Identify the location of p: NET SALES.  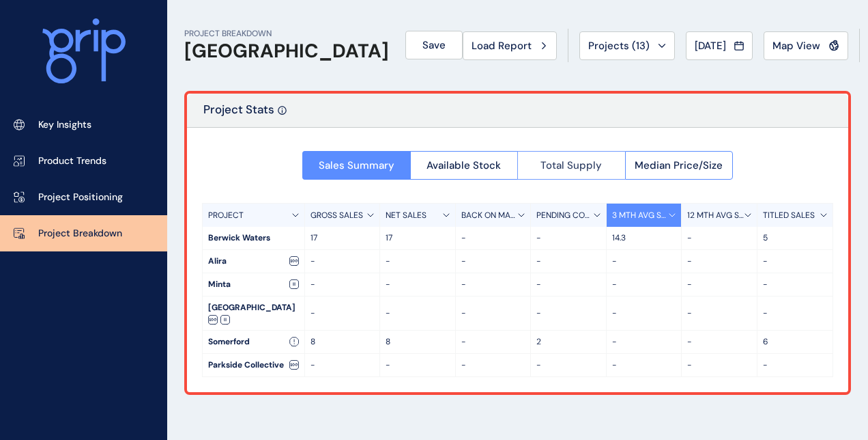
(406, 215).